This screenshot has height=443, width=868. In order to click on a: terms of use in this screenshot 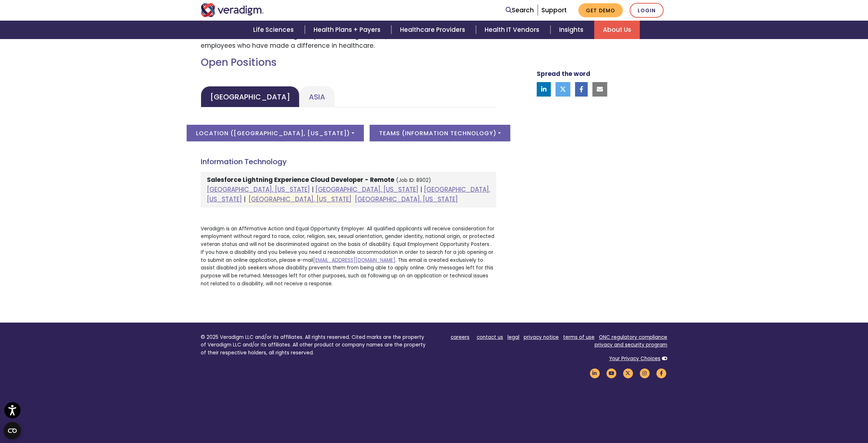, I will do `click(579, 337)`.